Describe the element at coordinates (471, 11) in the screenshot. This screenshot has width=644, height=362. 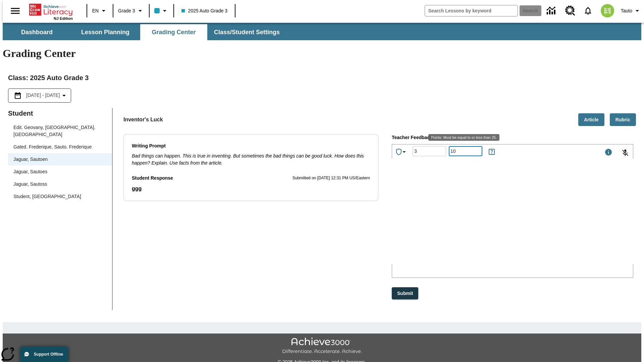
I see `input: search field` at that location.